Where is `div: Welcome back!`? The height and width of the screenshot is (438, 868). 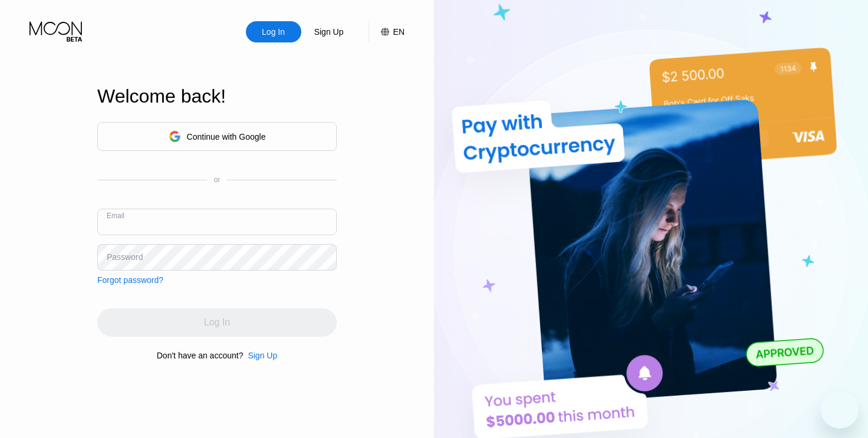 div: Welcome back! is located at coordinates (217, 96).